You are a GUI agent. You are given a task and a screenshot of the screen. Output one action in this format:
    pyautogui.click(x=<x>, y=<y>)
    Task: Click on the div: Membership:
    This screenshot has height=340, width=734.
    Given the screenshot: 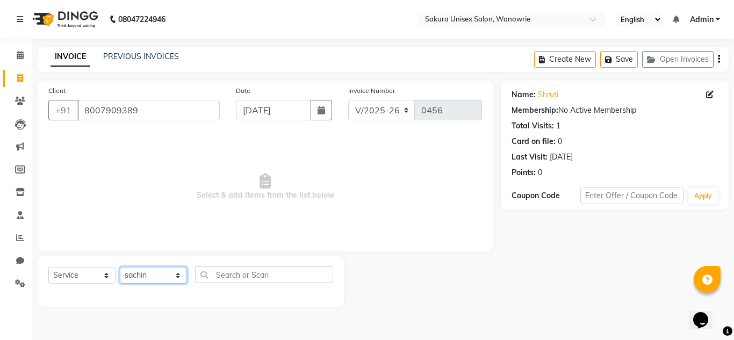 What is the action you would take?
    pyautogui.click(x=535, y=110)
    